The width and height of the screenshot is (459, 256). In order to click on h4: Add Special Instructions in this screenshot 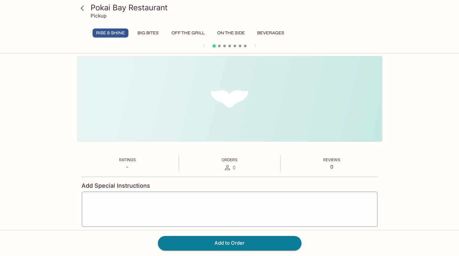, I will do `click(230, 186)`.